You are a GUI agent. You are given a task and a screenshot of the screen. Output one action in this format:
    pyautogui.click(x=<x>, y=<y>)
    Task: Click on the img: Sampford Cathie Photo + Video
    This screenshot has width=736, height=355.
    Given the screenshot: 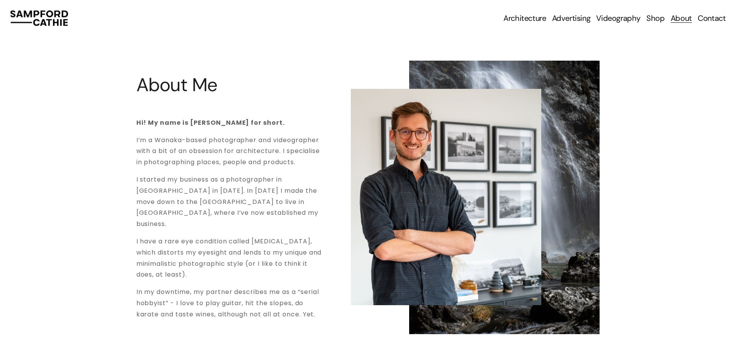 What is the action you would take?
    pyautogui.click(x=39, y=18)
    